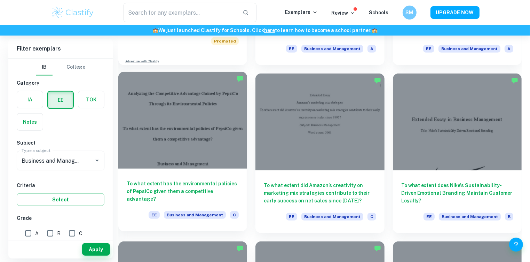  Describe the element at coordinates (97, 160) in the screenshot. I see `button: Open` at that location.